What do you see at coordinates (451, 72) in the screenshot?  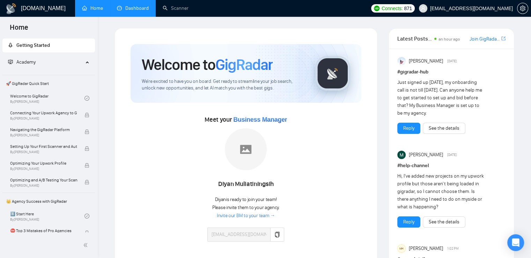 I see `h1: # gigradar-hub` at bounding box center [451, 72].